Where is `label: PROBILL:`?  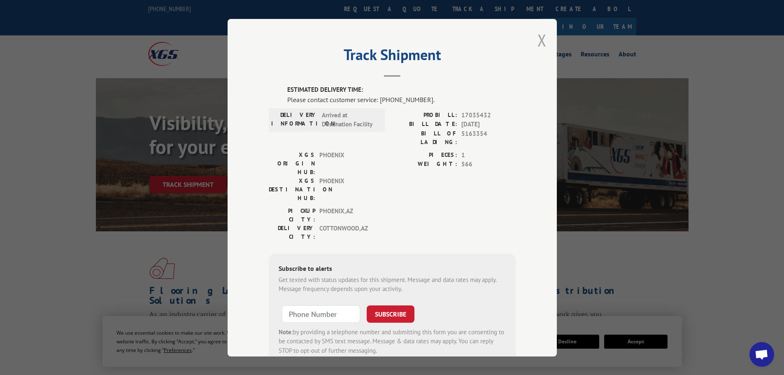
label: PROBILL: is located at coordinates (425, 115).